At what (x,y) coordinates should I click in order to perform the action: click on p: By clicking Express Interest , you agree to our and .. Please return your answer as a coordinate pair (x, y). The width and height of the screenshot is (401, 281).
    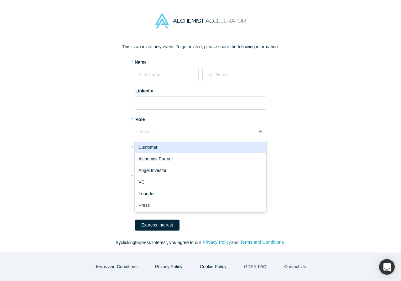
    Looking at the image, I should click on (201, 243).